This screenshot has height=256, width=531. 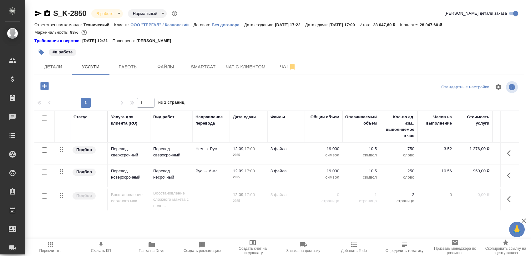 What do you see at coordinates (259, 25) in the screenshot?
I see `p: Дата создания:` at bounding box center [259, 25].